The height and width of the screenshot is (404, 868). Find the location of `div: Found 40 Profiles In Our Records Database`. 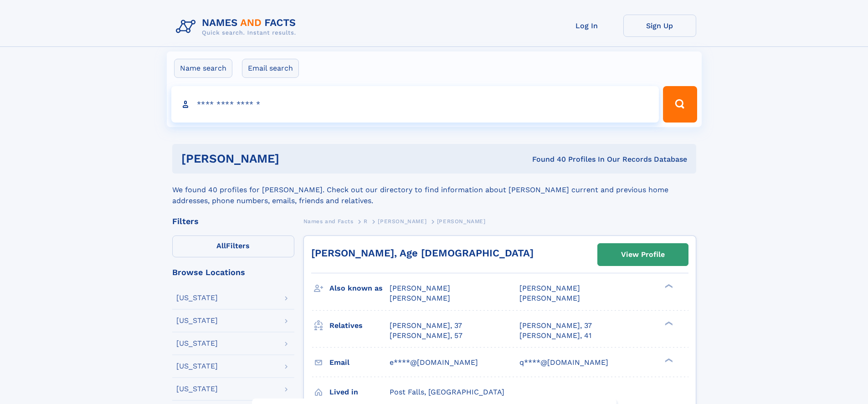

div: Found 40 Profiles In Our Records Database is located at coordinates (547, 159).